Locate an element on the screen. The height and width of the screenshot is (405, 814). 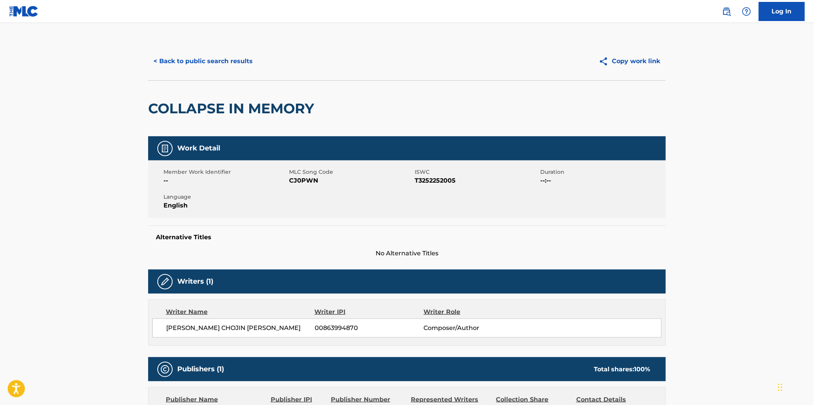
a: Public Search is located at coordinates (727, 11).